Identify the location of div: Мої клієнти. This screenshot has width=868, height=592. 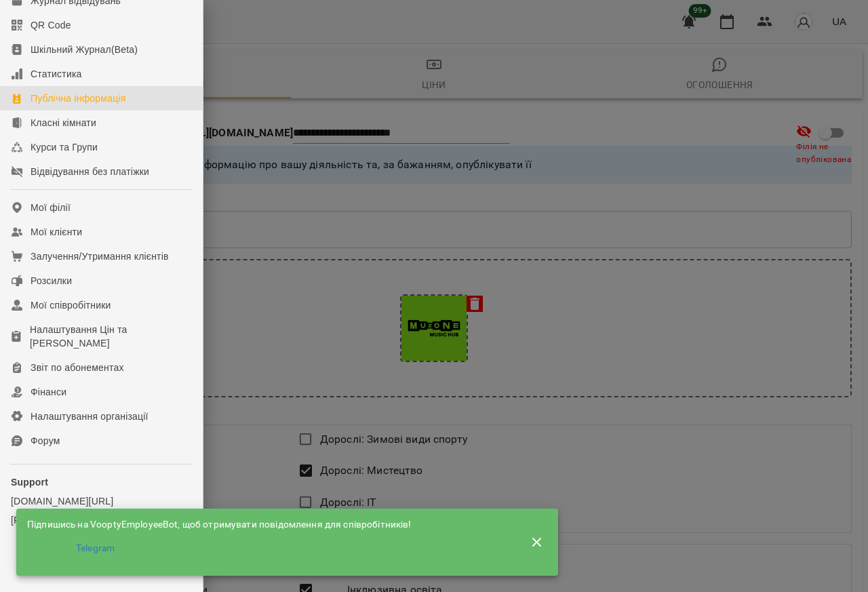
(56, 232).